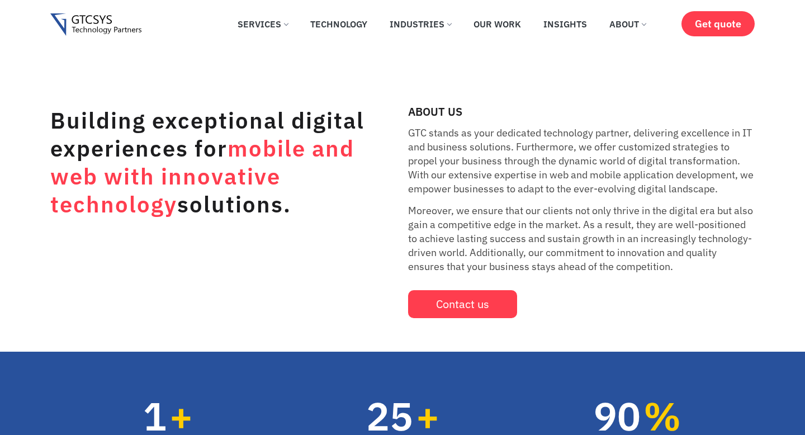  Describe the element at coordinates (582, 161) in the screenshot. I see `p: GTC stands as your dedicated technology partner, delivering excellence in IT and business solutio...` at that location.